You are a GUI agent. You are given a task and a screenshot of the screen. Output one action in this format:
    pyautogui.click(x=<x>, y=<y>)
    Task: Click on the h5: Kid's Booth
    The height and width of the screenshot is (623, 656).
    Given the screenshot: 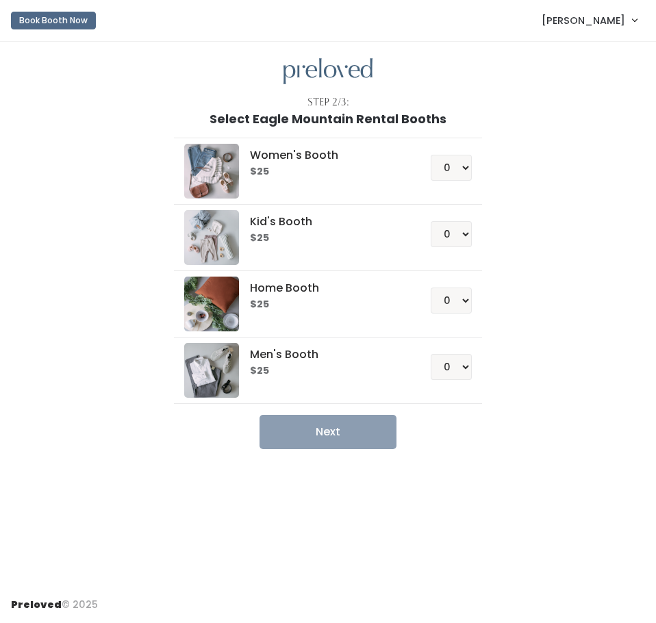 What is the action you would take?
    pyautogui.click(x=324, y=222)
    